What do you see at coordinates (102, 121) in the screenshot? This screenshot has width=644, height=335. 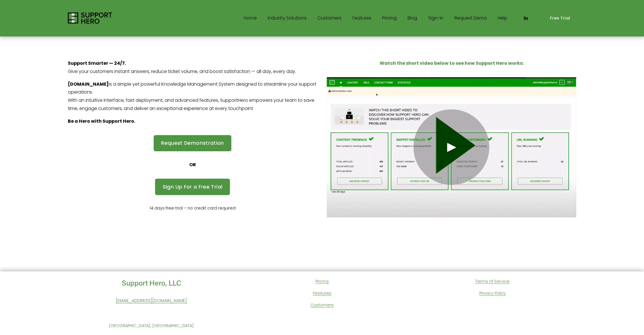 I see `strong: Be a Hero with Support Hero.` at bounding box center [102, 121].